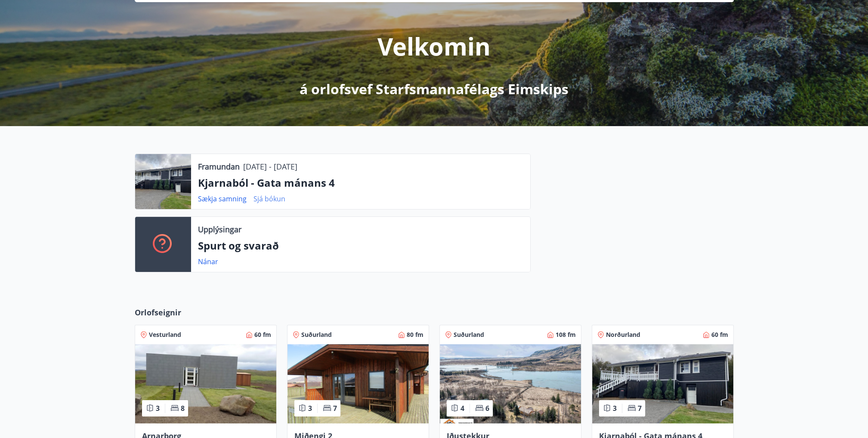 The image size is (868, 438). What do you see at coordinates (434, 46) in the screenshot?
I see `p: Velkomin` at bounding box center [434, 46].